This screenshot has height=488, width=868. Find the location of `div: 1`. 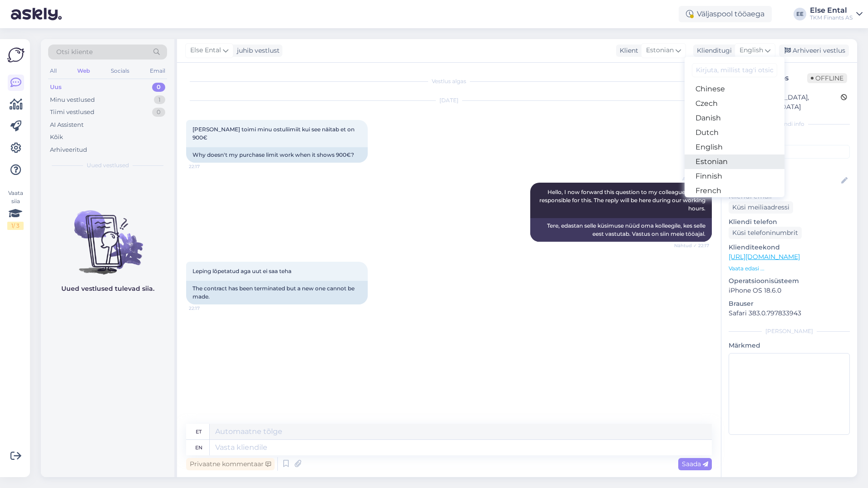

div: 1 is located at coordinates (160, 100).